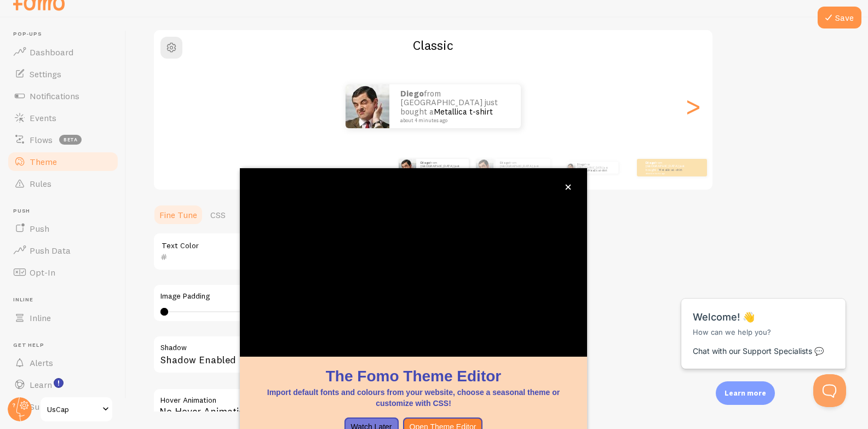  What do you see at coordinates (63, 184) in the screenshot?
I see `a: Rules` at bounding box center [63, 184].